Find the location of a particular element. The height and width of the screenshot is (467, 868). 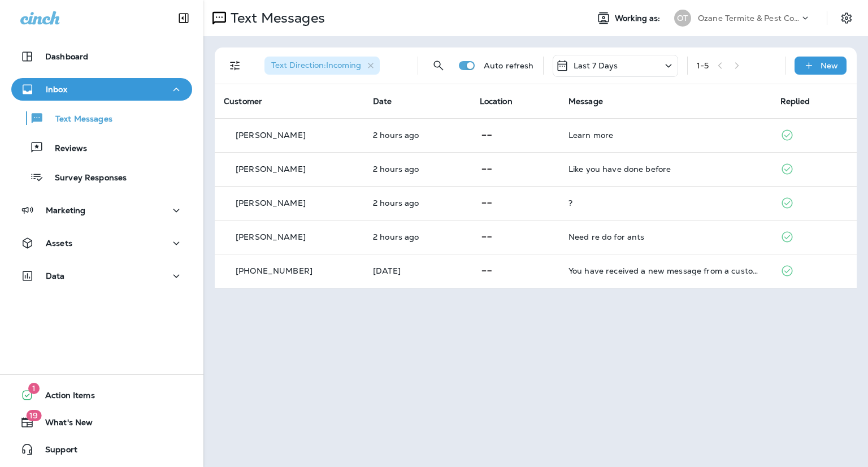

p: Sep 9, 2025 12:18 PM is located at coordinates (417, 237).